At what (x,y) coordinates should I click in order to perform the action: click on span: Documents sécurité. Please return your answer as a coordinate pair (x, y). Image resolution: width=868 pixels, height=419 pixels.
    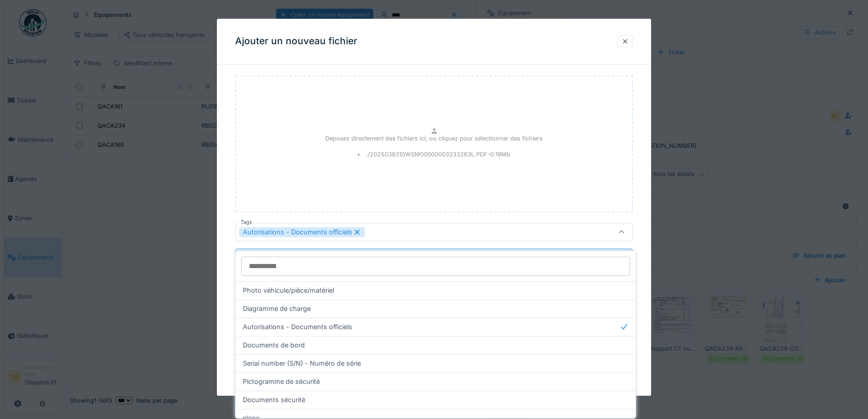
    Looking at the image, I should click on (274, 400).